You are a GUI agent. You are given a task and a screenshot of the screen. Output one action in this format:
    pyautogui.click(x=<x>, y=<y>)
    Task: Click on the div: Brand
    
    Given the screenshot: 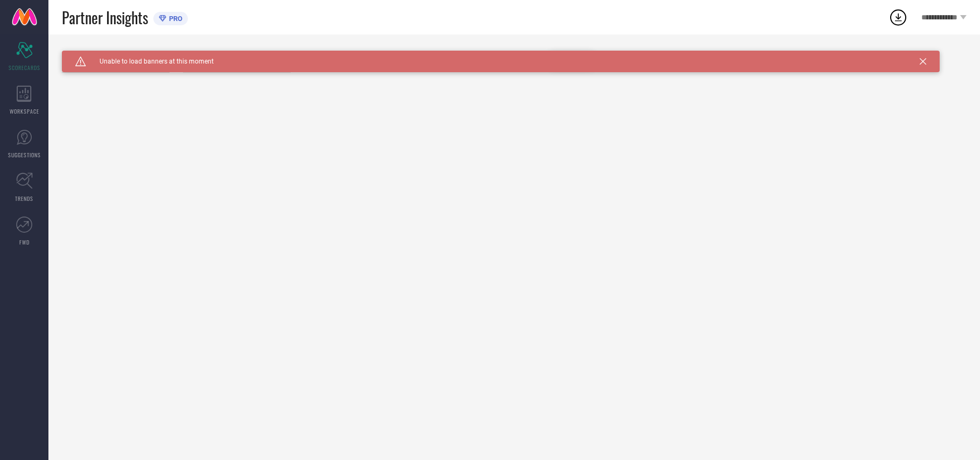 What is the action you would take?
    pyautogui.click(x=116, y=55)
    